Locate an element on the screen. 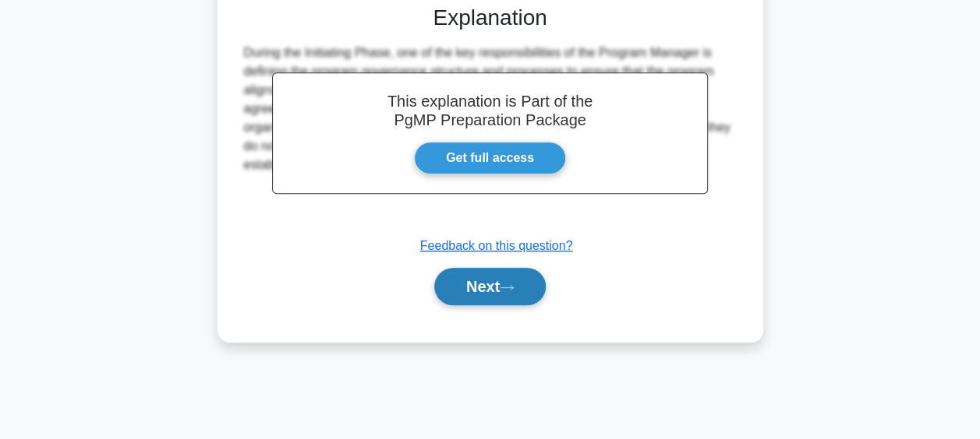 The width and height of the screenshot is (980, 439). a: Feedback on this question? is located at coordinates (497, 245).